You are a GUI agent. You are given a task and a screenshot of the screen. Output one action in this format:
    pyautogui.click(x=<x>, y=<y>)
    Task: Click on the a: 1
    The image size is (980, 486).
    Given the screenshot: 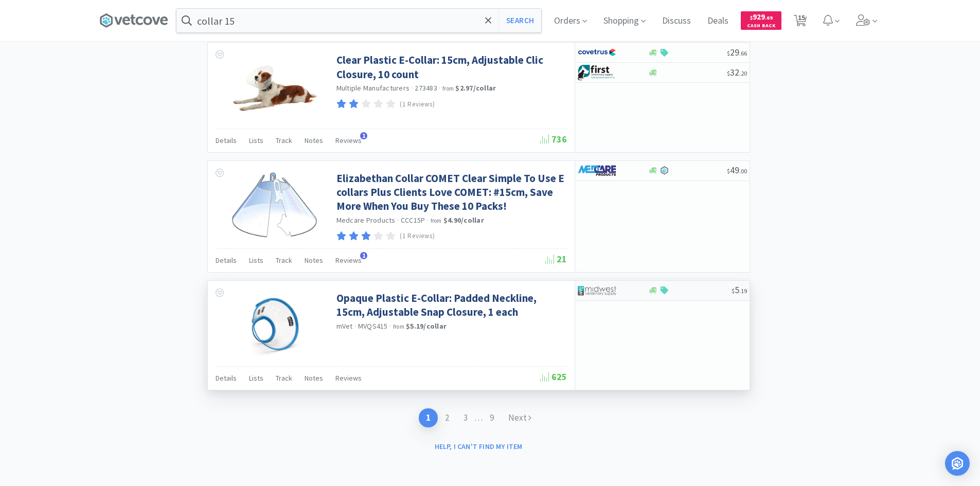 What is the action you would take?
    pyautogui.click(x=428, y=418)
    